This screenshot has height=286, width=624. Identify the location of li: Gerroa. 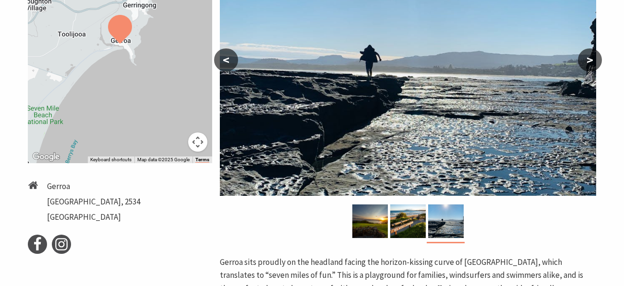
(94, 186).